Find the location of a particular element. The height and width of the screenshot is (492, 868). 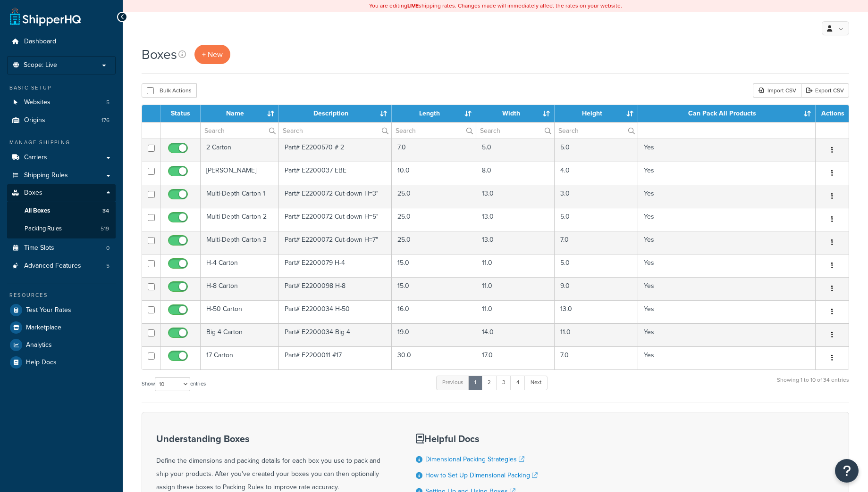

td: 4.0 is located at coordinates (596, 173).